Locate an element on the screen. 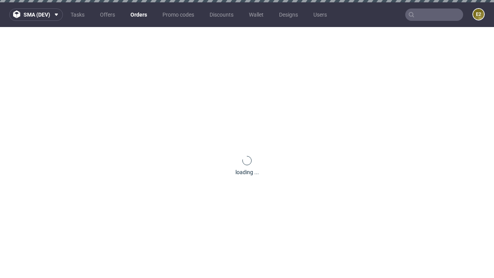 This screenshot has width=494, height=278. a: Designs is located at coordinates (288, 15).